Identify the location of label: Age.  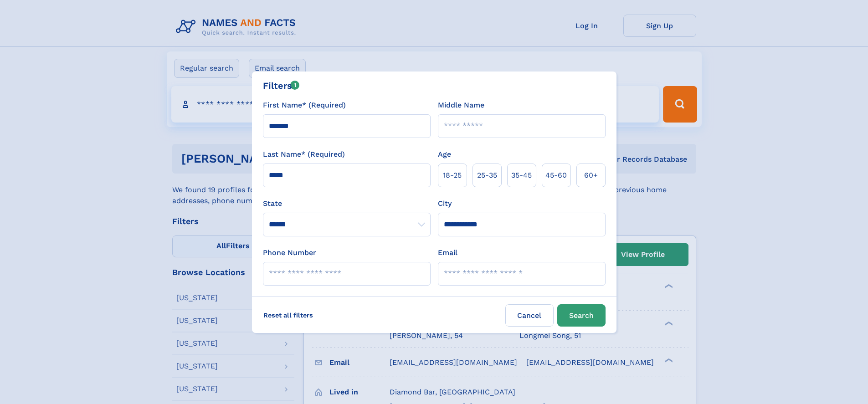
(444, 154).